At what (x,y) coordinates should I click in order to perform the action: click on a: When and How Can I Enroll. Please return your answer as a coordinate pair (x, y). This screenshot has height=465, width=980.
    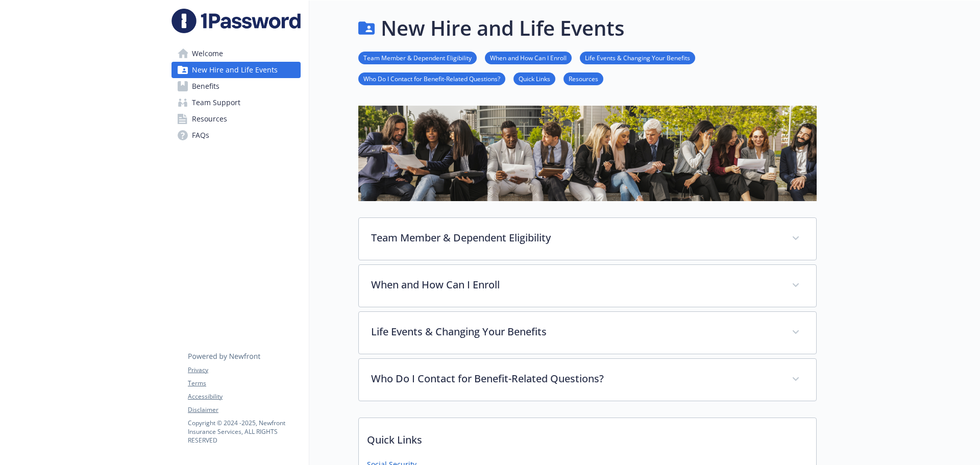
    Looking at the image, I should click on (529, 57).